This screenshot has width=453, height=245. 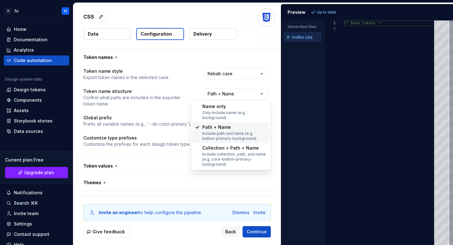 What do you see at coordinates (235, 136) in the screenshot?
I see `div: Include path and name (e.g. button-primary-background)` at bounding box center [235, 136].